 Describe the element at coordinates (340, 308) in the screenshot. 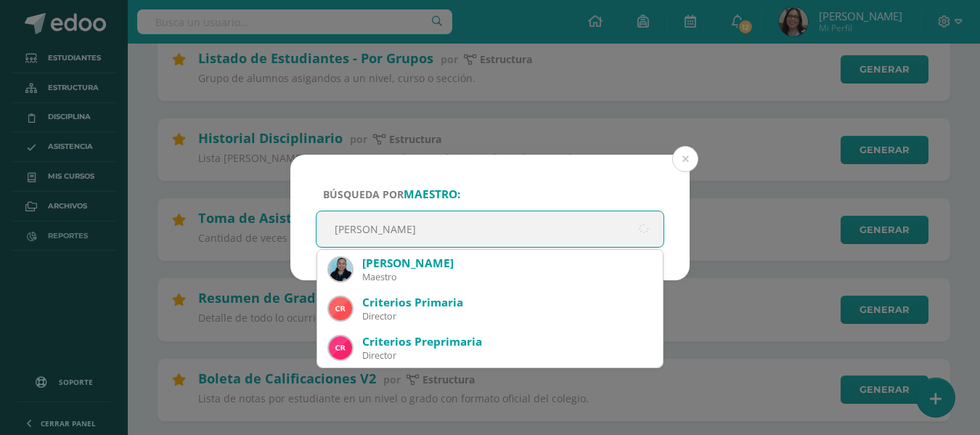

I see `img: 42b31e381e1bcf599d8a02dbc9c6d5f6.png` at that location.